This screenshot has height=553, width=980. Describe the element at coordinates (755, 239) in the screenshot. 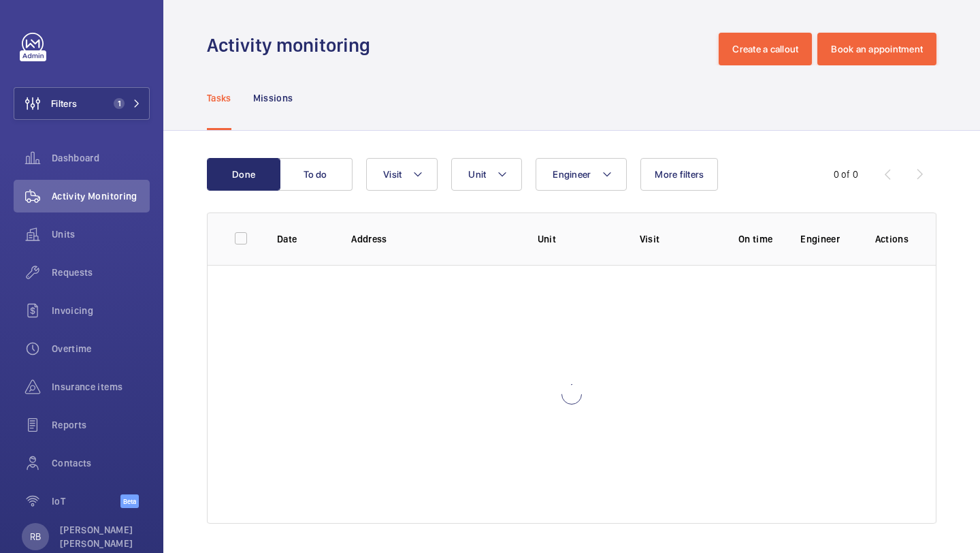

I see `p: On time` at that location.